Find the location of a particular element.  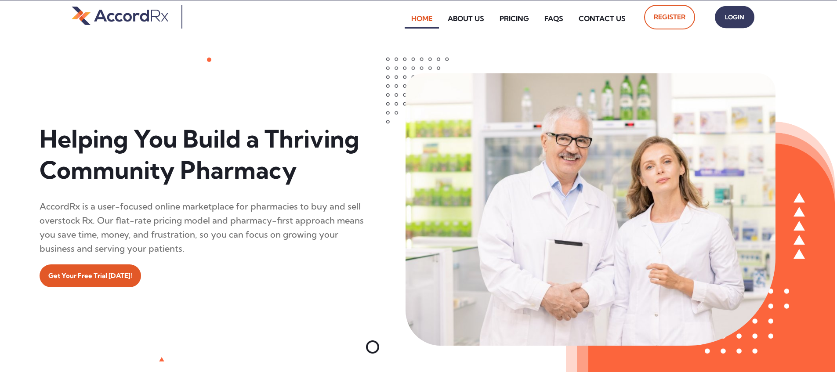

a: Register is located at coordinates (670, 17).